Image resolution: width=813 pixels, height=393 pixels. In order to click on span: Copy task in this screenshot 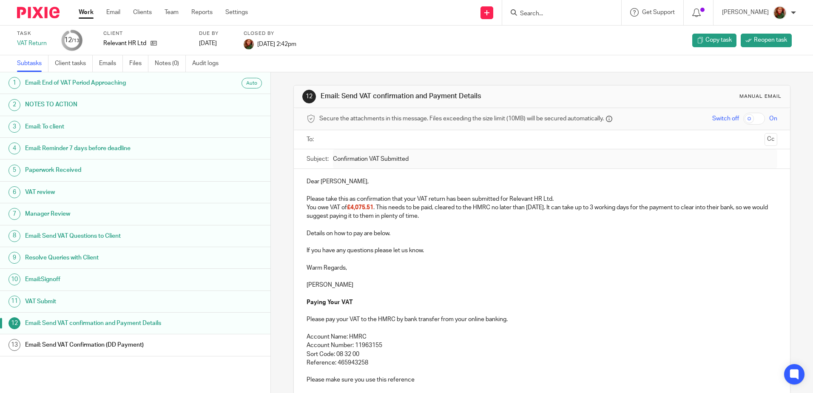, I will do `click(719, 40)`.